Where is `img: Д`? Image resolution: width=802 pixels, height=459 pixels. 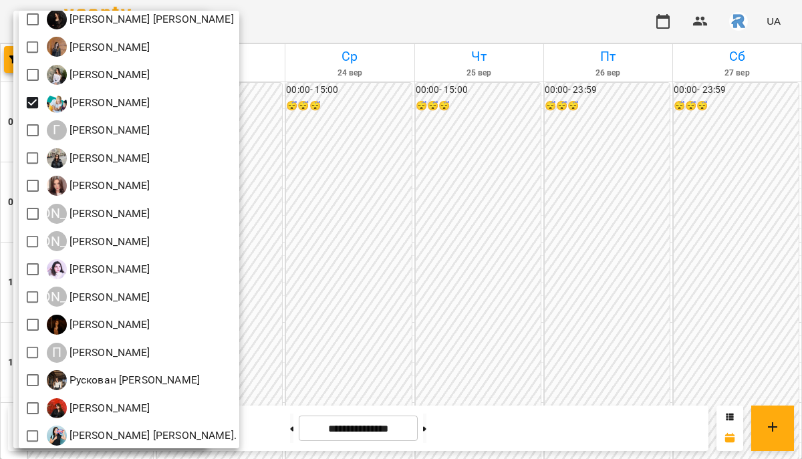
img: Д is located at coordinates (57, 158).